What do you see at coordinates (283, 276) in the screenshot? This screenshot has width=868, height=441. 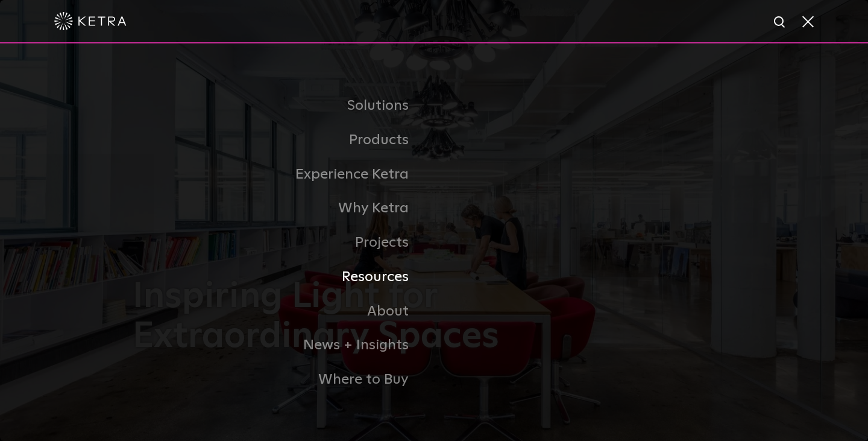 I see `a: Resources` at bounding box center [283, 276].